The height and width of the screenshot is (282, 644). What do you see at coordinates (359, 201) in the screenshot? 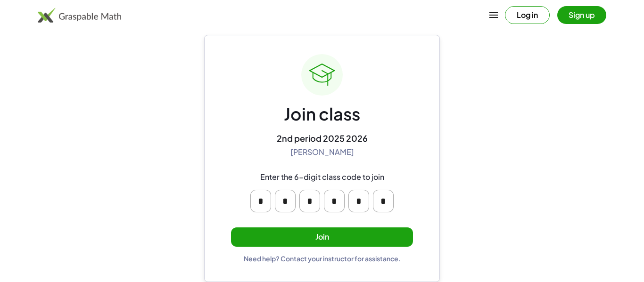
I see `input: Please enter OTP character 5` at bounding box center [359, 201].